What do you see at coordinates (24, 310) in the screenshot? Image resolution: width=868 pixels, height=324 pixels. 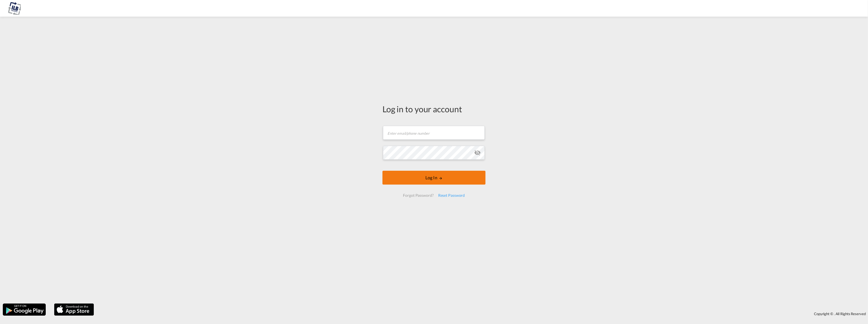 I see `img: google.png` at bounding box center [24, 310].